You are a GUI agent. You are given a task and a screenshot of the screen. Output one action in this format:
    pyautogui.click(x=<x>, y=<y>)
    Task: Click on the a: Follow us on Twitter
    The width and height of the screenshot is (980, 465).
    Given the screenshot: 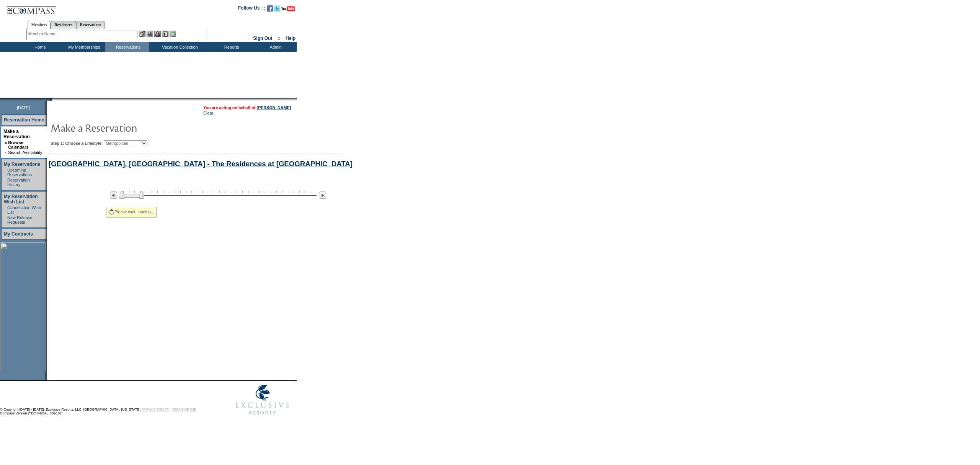 What is the action you would take?
    pyautogui.click(x=277, y=10)
    